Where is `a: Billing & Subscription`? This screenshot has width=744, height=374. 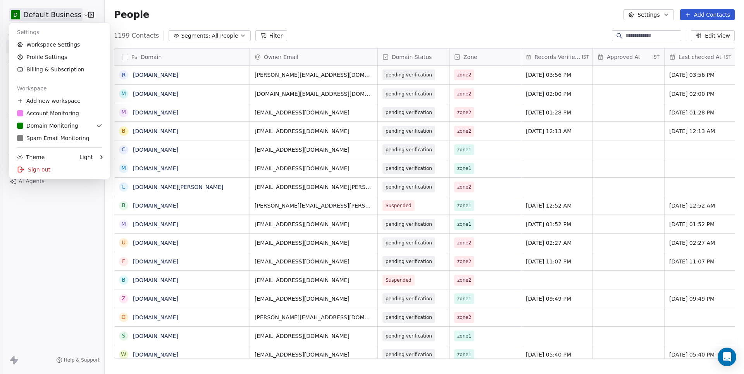 a: Billing & Subscription is located at coordinates (60, 69).